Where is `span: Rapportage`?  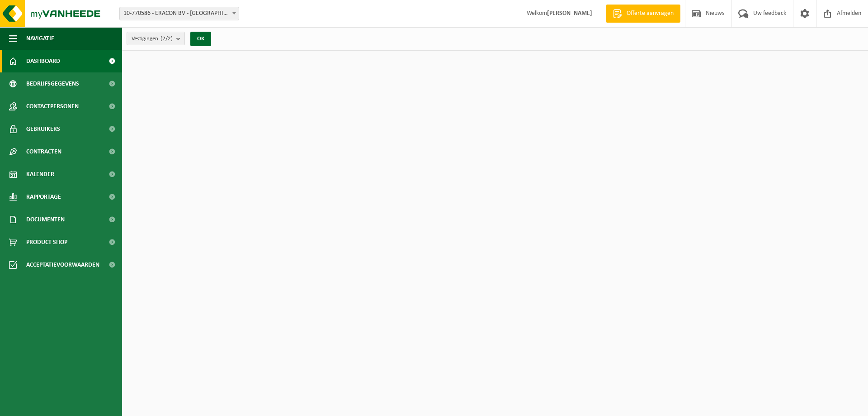
span: Rapportage is located at coordinates (43, 197).